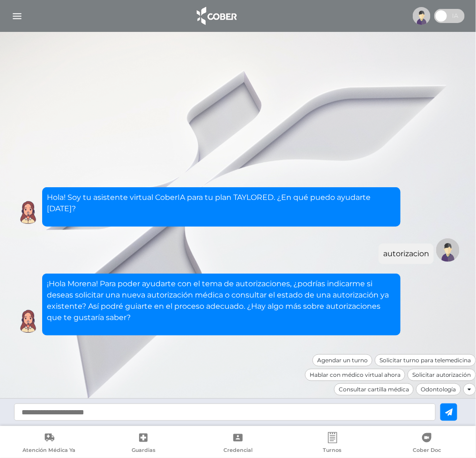 The width and height of the screenshot is (476, 458). What do you see at coordinates (427, 451) in the screenshot?
I see `span: Cober Doc` at bounding box center [427, 451].